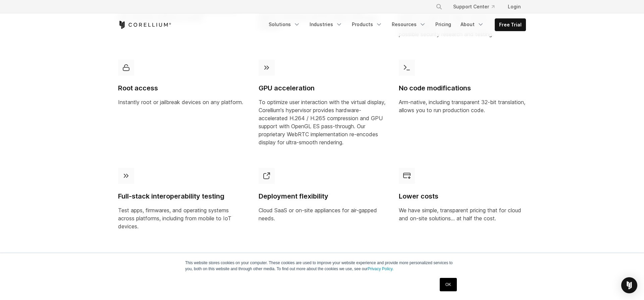  Describe the element at coordinates (181, 196) in the screenshot. I see `h4: Full-stack interoperability testing` at that location.